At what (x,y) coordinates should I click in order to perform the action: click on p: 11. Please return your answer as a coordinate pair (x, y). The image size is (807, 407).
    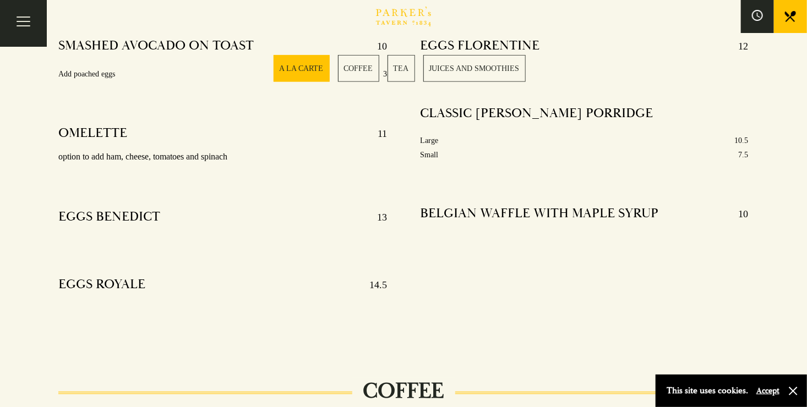
    Looking at the image, I should click on (377, 134).